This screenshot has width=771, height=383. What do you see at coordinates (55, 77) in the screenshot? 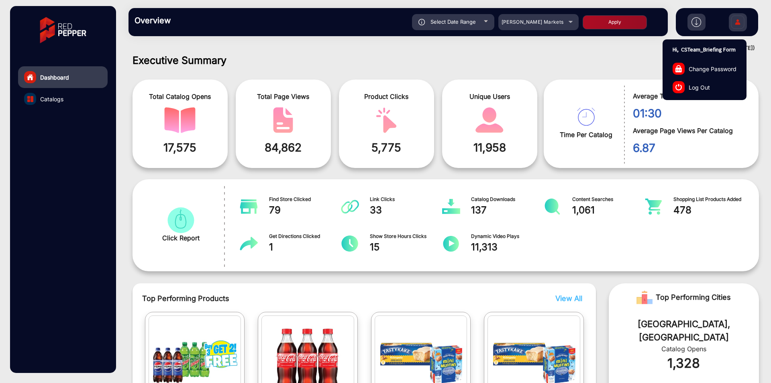
I see `span: Dashboard` at bounding box center [55, 77].